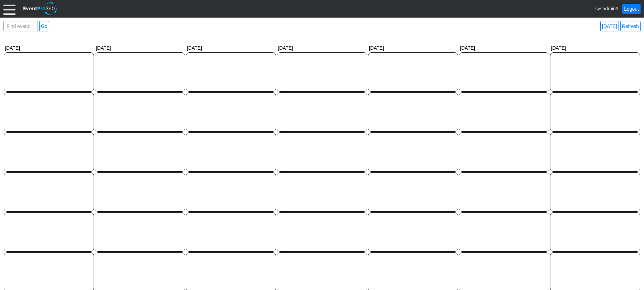  Describe the element at coordinates (631, 9) in the screenshot. I see `a: Logout` at that location.